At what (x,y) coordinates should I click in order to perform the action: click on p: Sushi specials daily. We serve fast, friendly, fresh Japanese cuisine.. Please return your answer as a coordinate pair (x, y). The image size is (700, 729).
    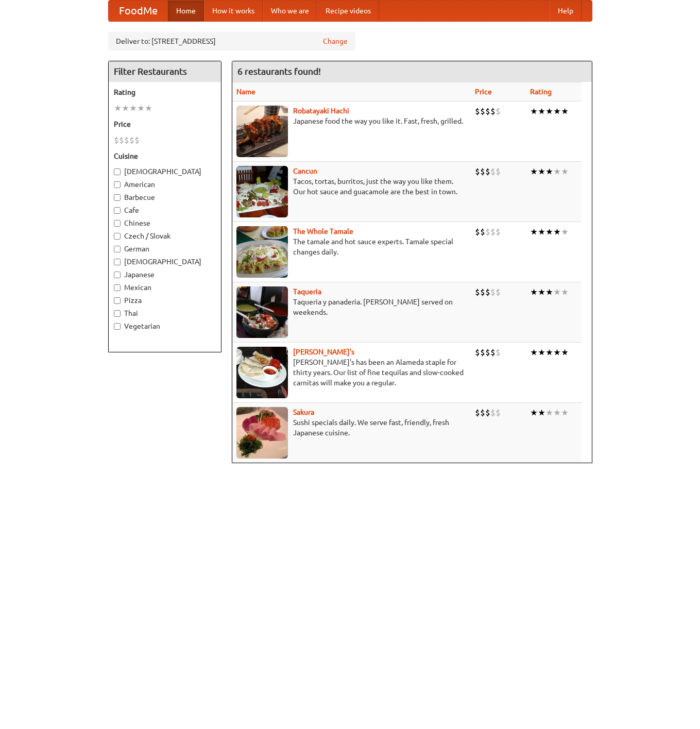
    Looking at the image, I should click on (352, 428).